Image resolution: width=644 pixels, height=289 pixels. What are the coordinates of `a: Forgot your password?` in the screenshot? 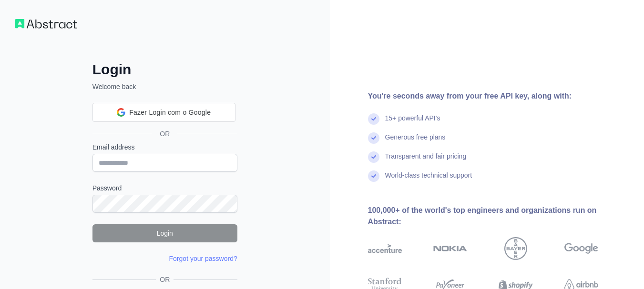 It's located at (203, 259).